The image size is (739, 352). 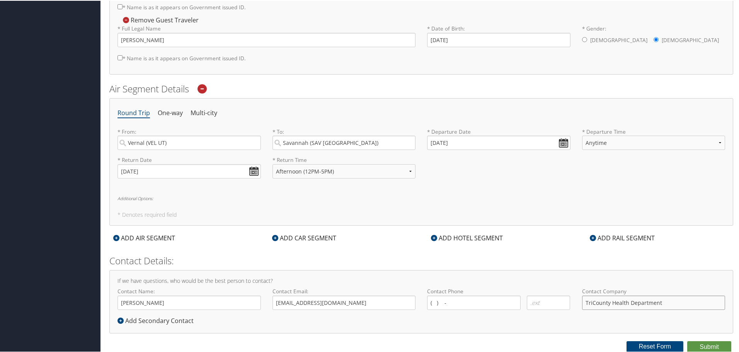 What do you see at coordinates (266, 35) in the screenshot?
I see `label: * Full Legal Name` at bounding box center [266, 35].